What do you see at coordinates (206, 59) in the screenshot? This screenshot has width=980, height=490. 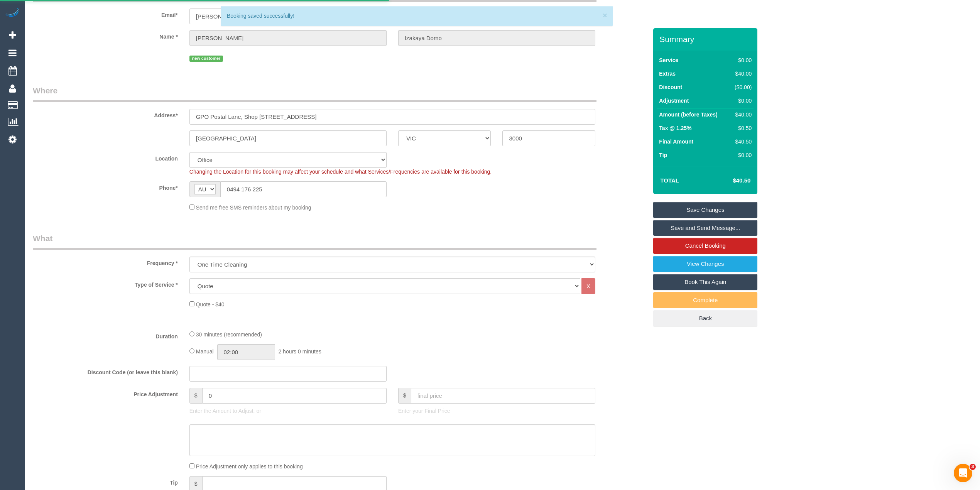 I see `span: new customer` at bounding box center [206, 59].